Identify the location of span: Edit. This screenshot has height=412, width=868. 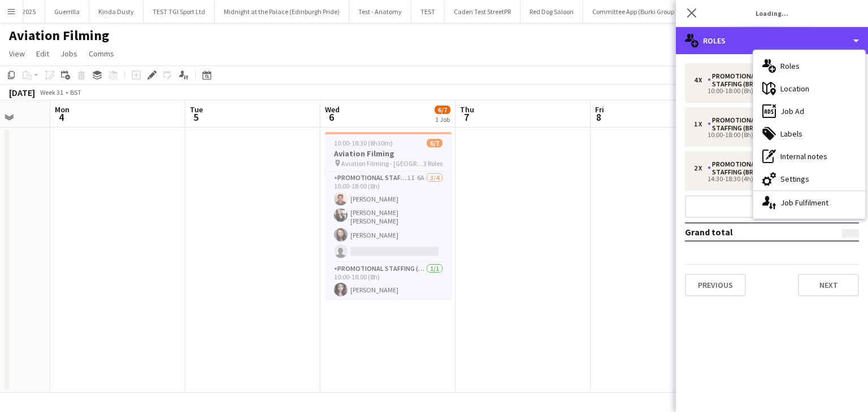
(42, 54).